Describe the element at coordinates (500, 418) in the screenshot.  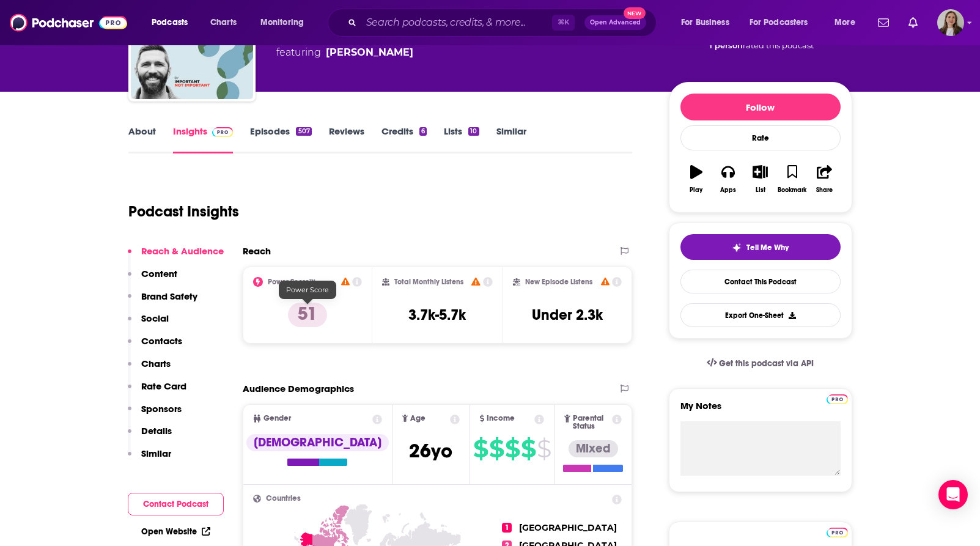
I see `span: Income` at that location.